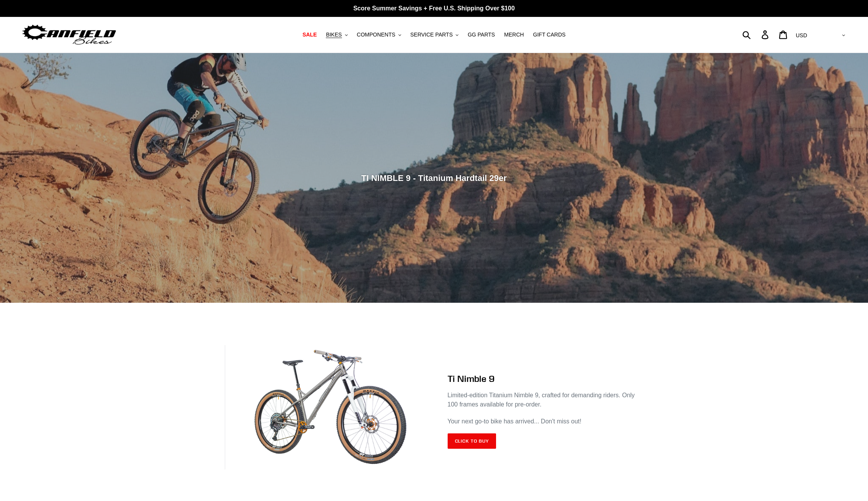 The height and width of the screenshot is (501, 868). I want to click on a: SALE, so click(310, 35).